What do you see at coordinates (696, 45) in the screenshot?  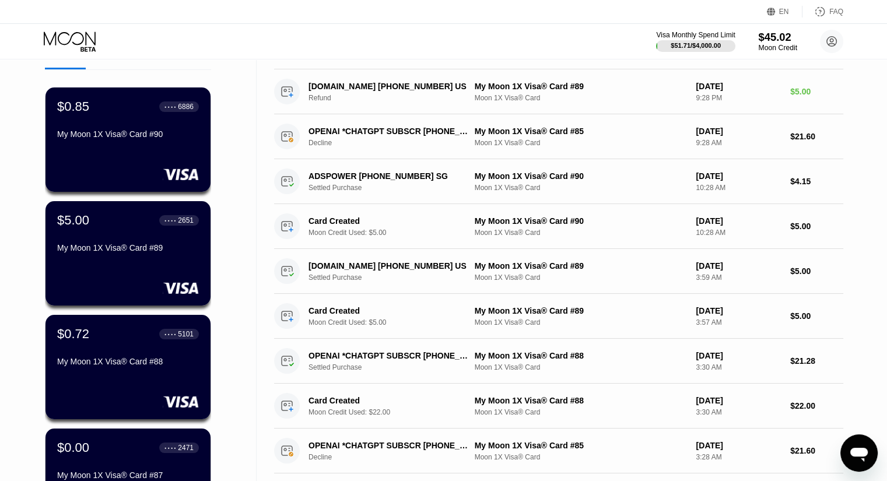 I see `div: $51.71 / $4,000.00` at bounding box center [696, 45].